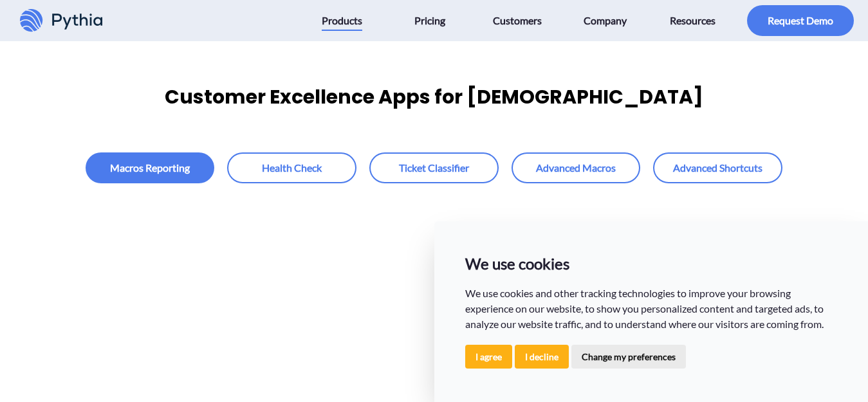  Describe the element at coordinates (342, 21) in the screenshot. I see `span: Products` at that location.